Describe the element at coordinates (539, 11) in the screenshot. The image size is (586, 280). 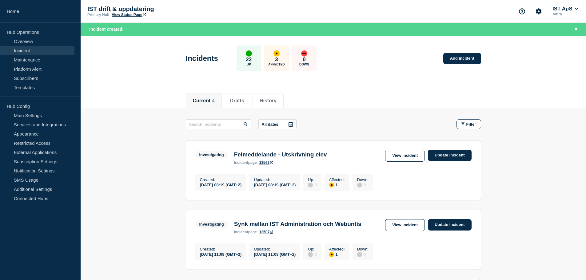
I see `button: Account settings` at that location.